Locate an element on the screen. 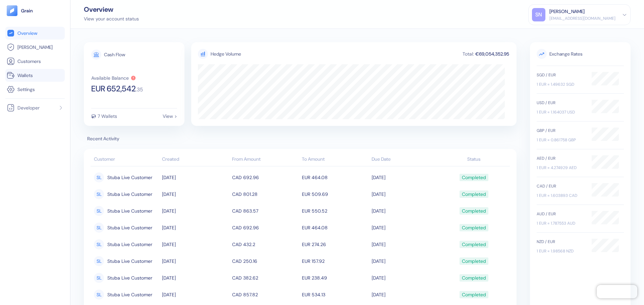  div: SN is located at coordinates (539, 15).